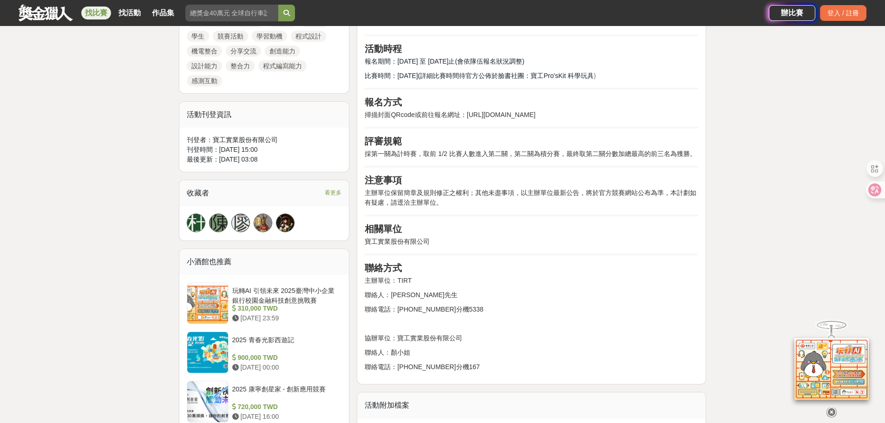 This screenshot has height=423, width=885. Describe the element at coordinates (383, 49) in the screenshot. I see `strong: 活動時程` at that location.